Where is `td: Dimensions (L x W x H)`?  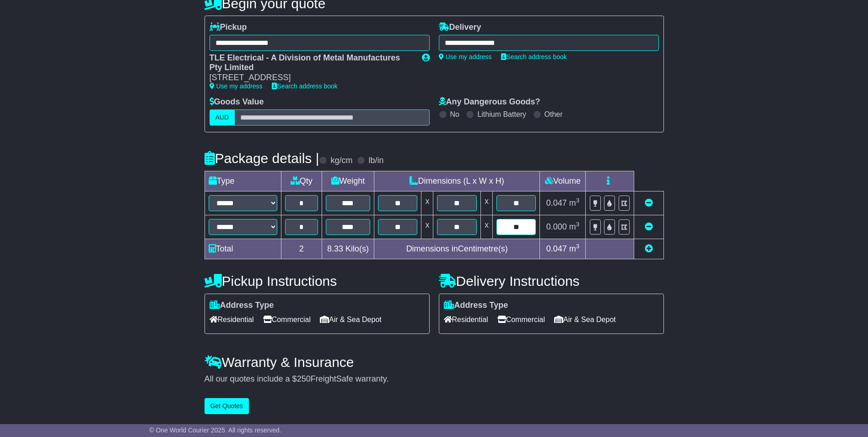
td: Dimensions (L x W x H) is located at coordinates (456, 181).